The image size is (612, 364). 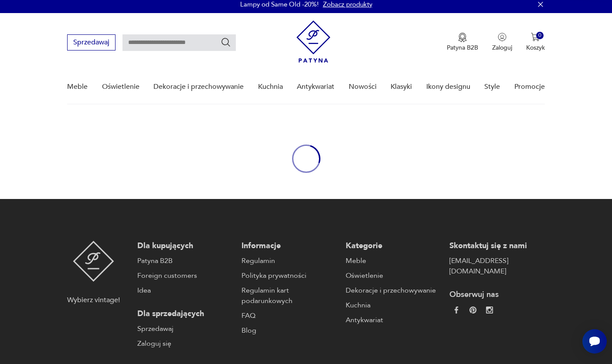 What do you see at coordinates (463, 42) in the screenshot?
I see `a: Ikona medaluPatyna B2B` at bounding box center [463, 42].